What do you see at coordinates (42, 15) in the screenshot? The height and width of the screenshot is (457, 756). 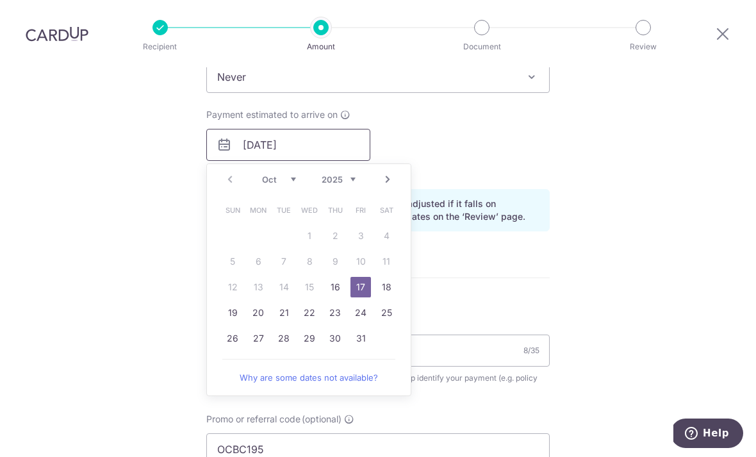 I see `span: Help` at bounding box center [42, 15].